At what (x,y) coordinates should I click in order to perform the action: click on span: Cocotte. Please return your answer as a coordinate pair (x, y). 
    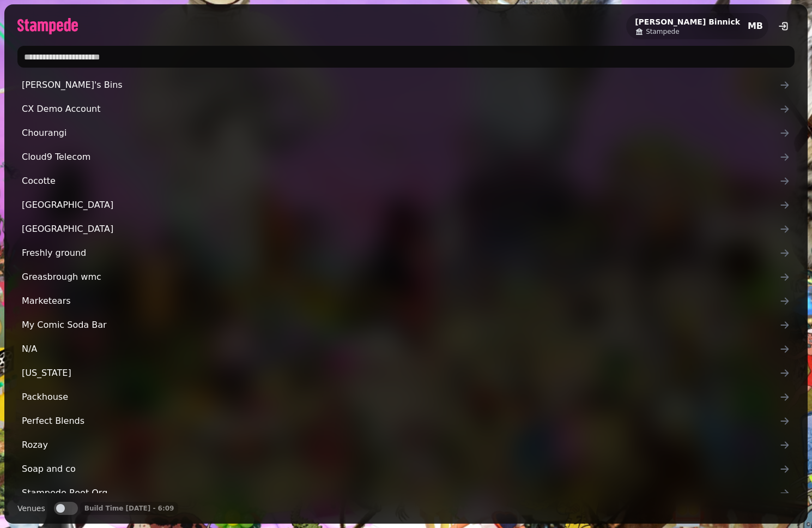
    Looking at the image, I should click on (400, 181).